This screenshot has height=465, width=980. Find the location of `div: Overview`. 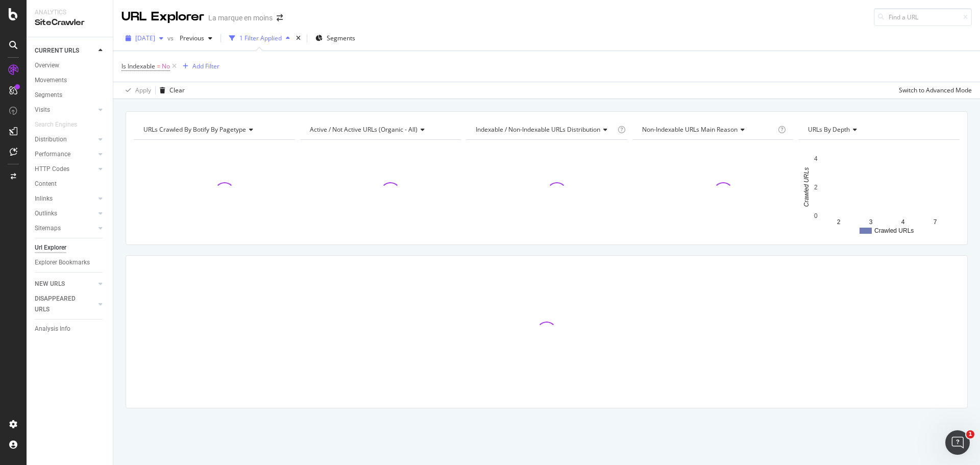

div: Overview is located at coordinates (47, 65).